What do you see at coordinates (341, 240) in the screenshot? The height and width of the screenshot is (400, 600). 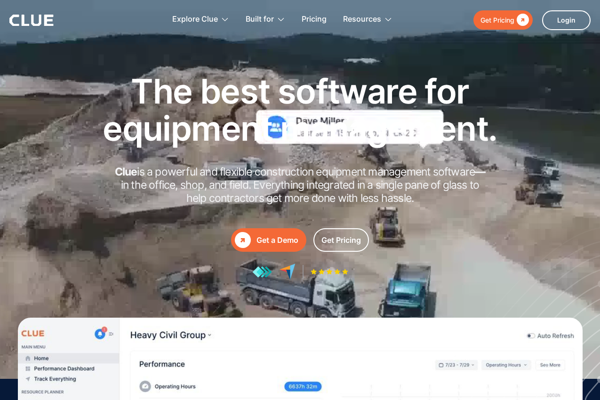 I see `a: Get Pricing` at bounding box center [341, 240].